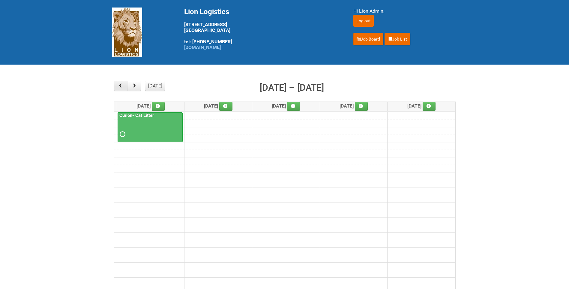  I want to click on input: Log out, so click(364, 21).